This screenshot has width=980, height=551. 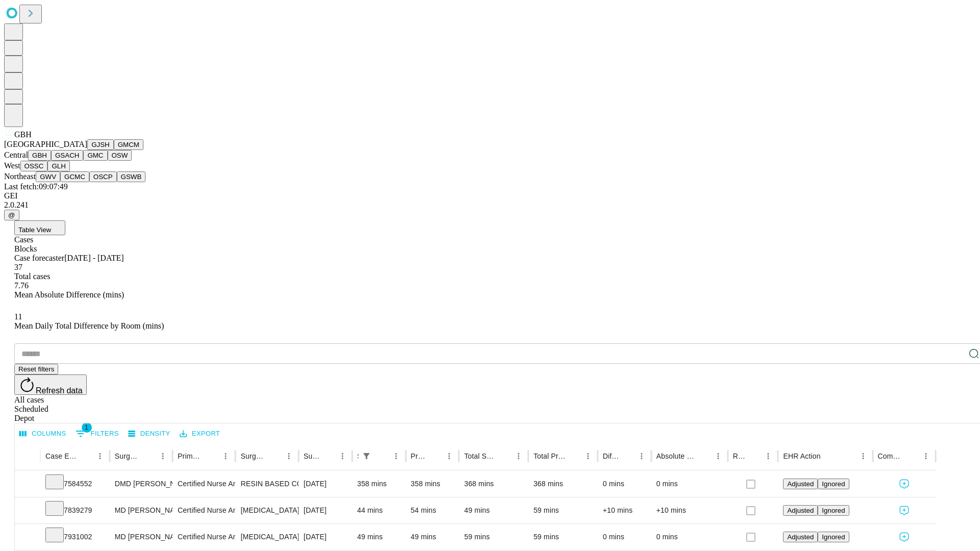 What do you see at coordinates (59, 391) in the screenshot?
I see `span: Refresh data` at bounding box center [59, 391].